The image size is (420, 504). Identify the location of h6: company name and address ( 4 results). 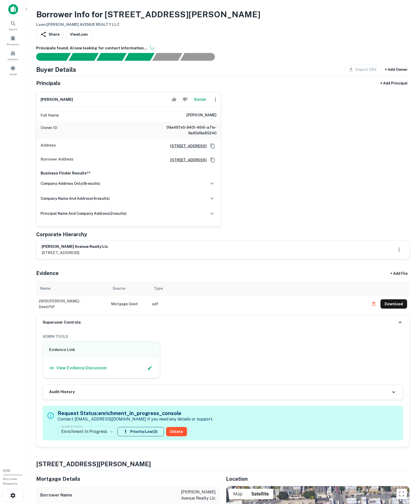
(75, 199).